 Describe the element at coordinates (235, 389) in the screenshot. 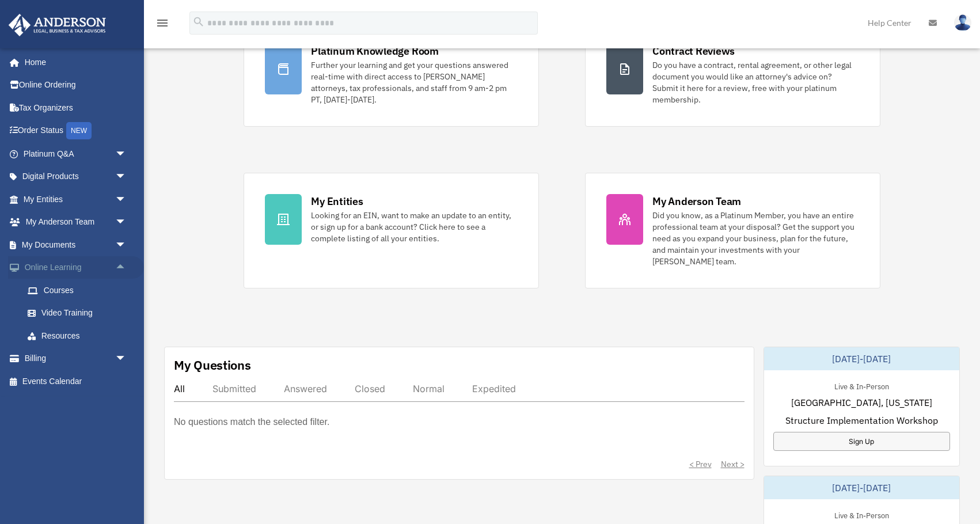

I see `div: Submitted` at that location.